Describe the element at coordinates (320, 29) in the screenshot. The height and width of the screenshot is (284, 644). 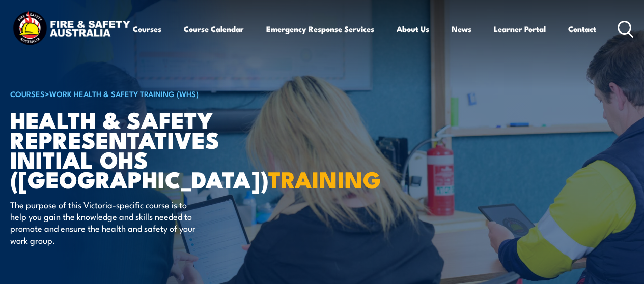
I see `a: Emergency Response Services` at that location.